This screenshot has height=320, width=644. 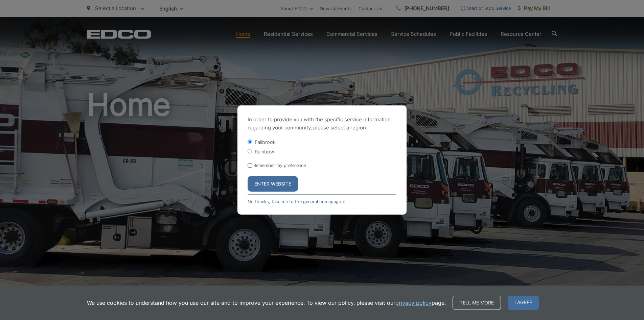 I want to click on label: Fallbrook, so click(x=265, y=142).